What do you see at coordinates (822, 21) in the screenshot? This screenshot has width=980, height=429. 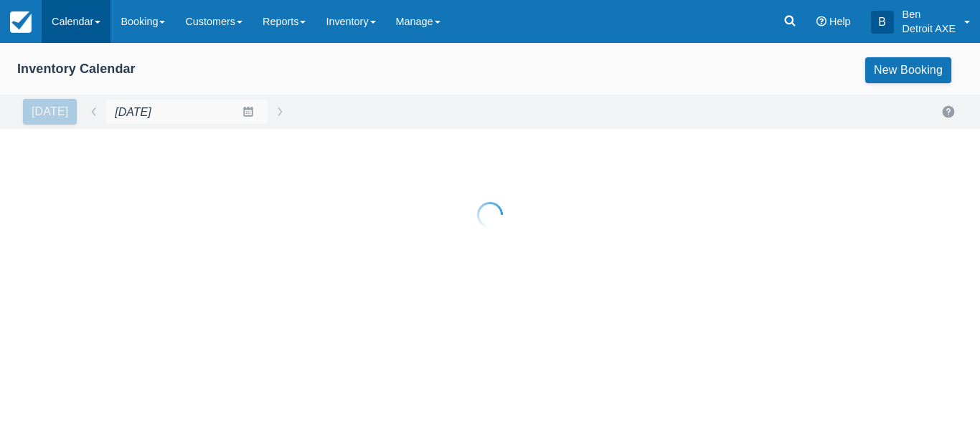 I see `i: Help` at bounding box center [822, 21].